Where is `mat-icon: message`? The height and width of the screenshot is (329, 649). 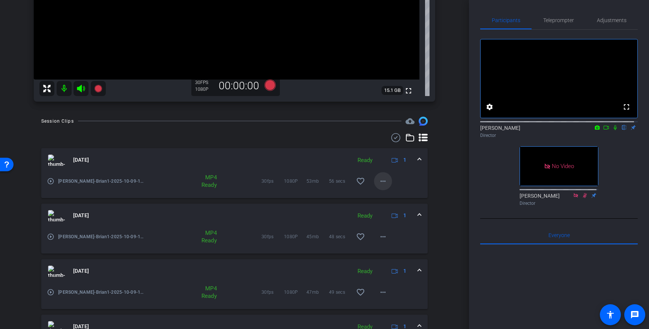
mat-icon: message is located at coordinates (635, 315).